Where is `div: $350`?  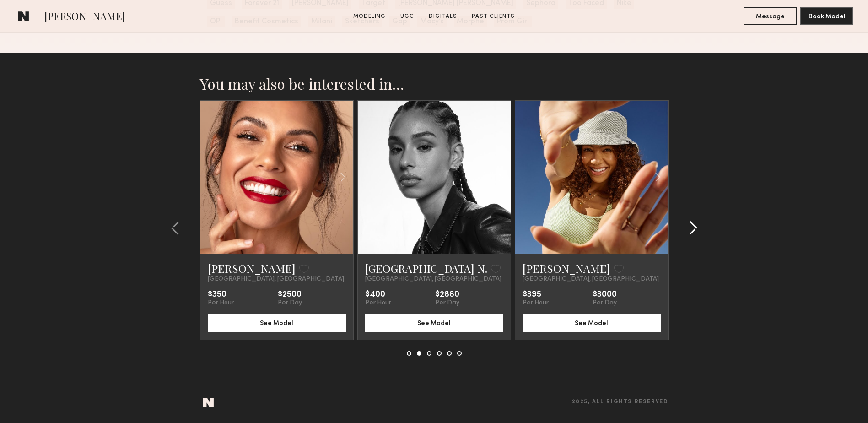 div: $350 is located at coordinates (221, 295).